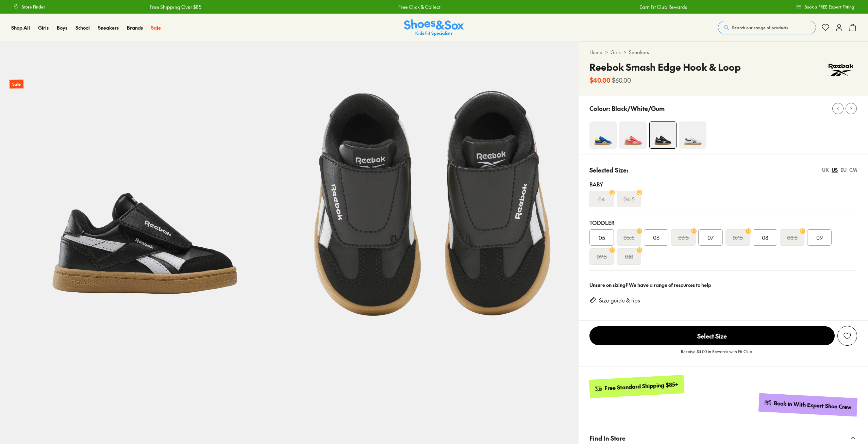 This screenshot has width=868, height=444. What do you see at coordinates (664, 135) in the screenshot?
I see `img: 4-525864_1` at bounding box center [664, 135].